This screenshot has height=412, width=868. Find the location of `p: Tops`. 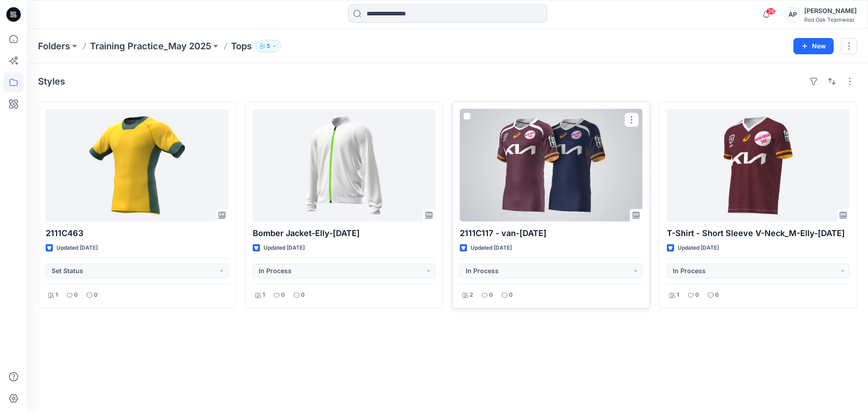

p: Tops is located at coordinates (241, 46).